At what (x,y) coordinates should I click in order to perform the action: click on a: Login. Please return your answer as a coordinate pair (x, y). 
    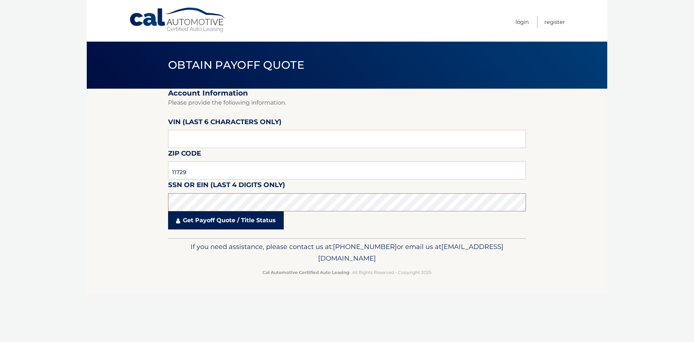
    Looking at the image, I should click on (522, 22).